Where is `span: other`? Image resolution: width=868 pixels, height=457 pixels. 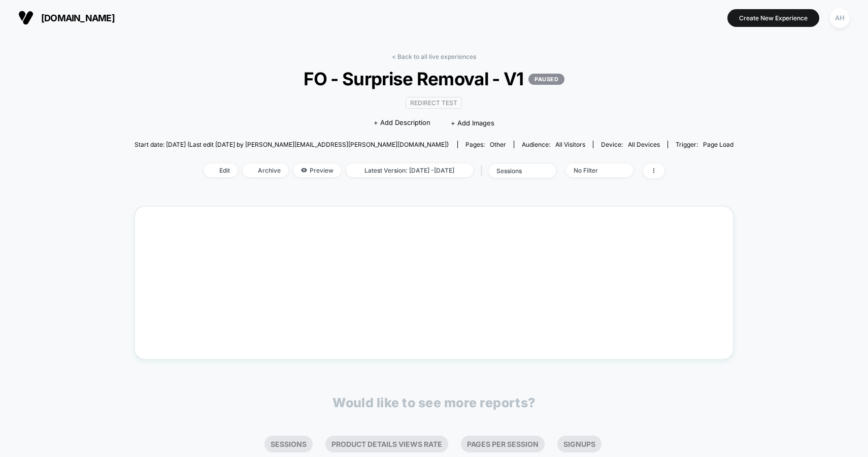
span: other is located at coordinates (498, 144).